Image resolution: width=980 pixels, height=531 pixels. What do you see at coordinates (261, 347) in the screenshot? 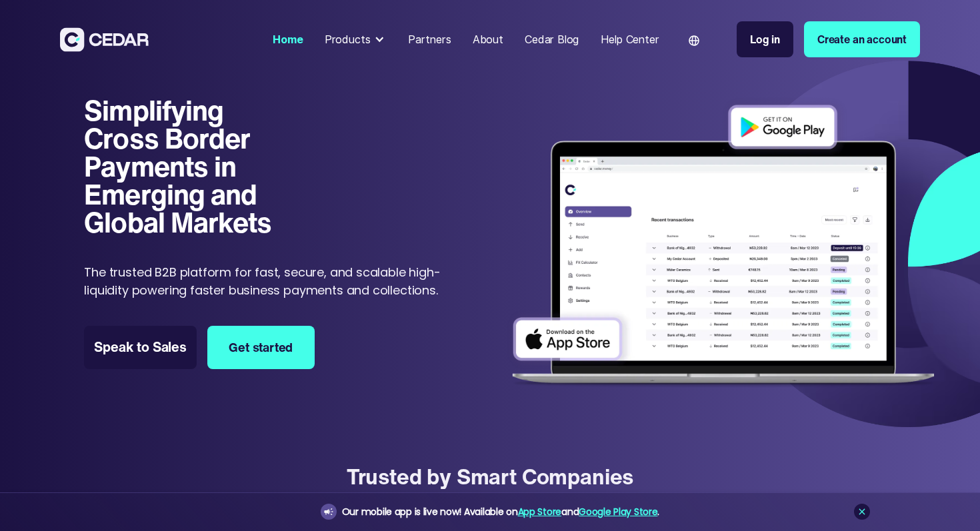
I see `a: Get started` at bounding box center [261, 347].